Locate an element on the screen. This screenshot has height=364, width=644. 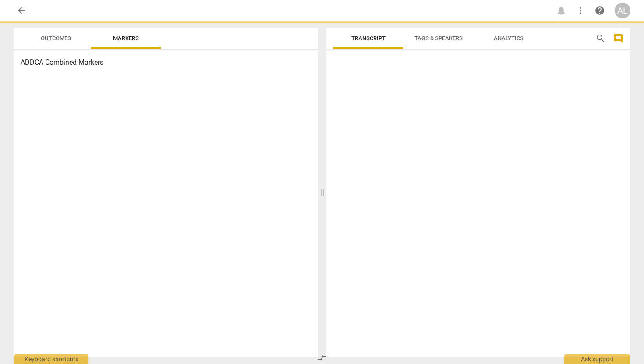
a: Help is located at coordinates (600, 11).